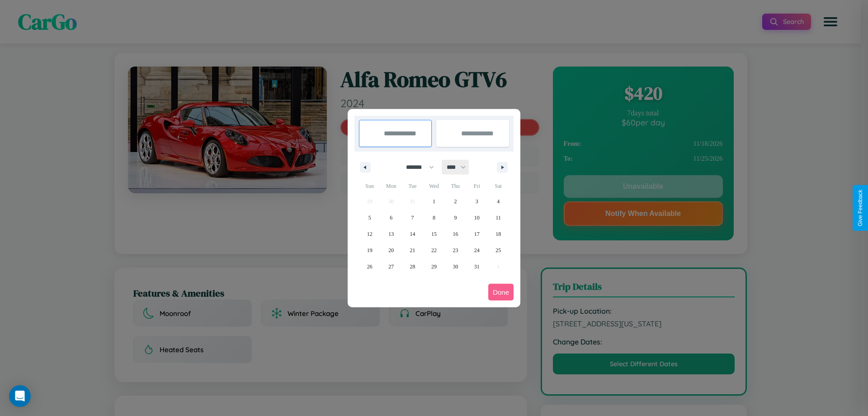 The image size is (868, 416). What do you see at coordinates (370, 234) in the screenshot?
I see `span: 12` at bounding box center [370, 234].